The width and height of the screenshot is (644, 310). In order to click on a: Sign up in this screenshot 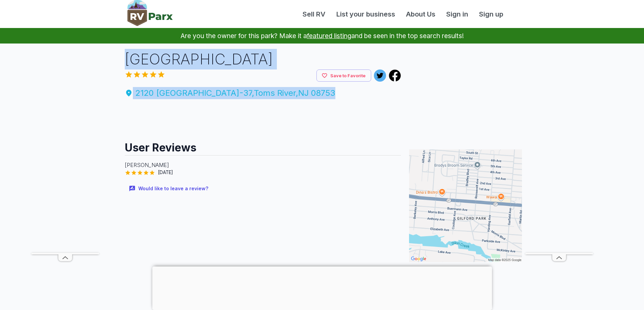, I will do `click(491, 14)`.